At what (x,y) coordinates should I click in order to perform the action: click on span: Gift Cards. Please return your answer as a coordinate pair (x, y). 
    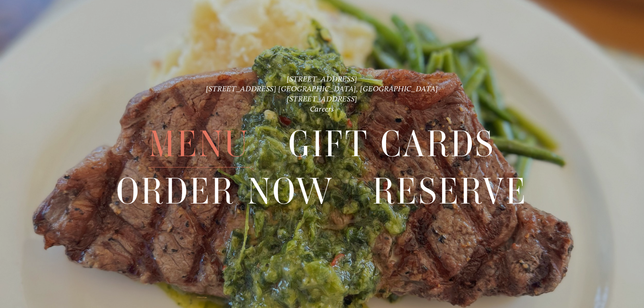
    Looking at the image, I should click on (392, 145).